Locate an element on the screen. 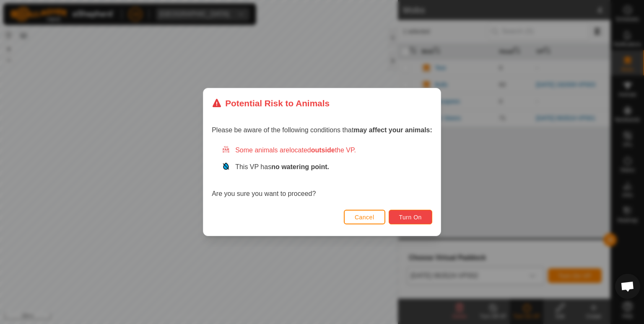  strong: no watering point. is located at coordinates (300, 166).